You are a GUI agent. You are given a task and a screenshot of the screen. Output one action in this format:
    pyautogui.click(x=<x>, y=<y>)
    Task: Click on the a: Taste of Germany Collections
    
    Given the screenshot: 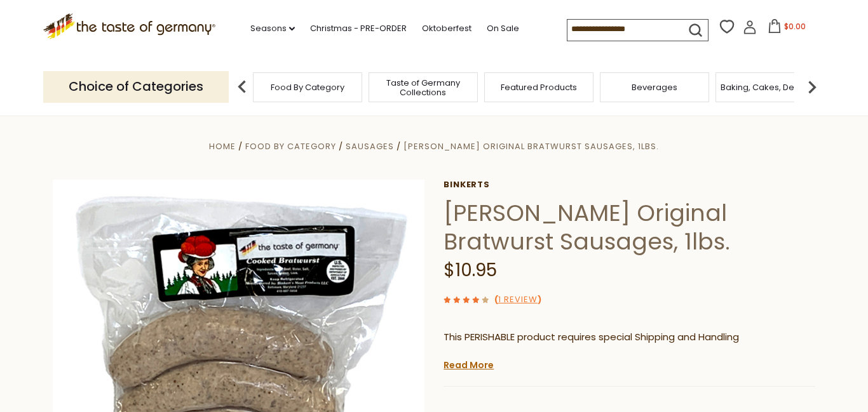 What is the action you would take?
    pyautogui.click(x=423, y=88)
    